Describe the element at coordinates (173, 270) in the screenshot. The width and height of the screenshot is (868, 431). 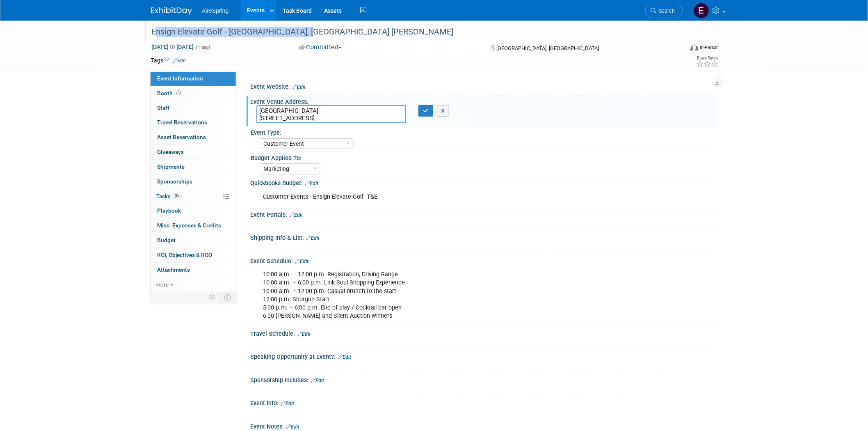
I see `span: Attachments` at that location.